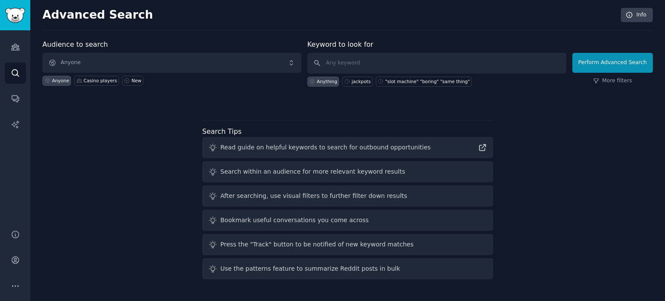 The height and width of the screenshot is (301, 665). Describe the element at coordinates (636, 15) in the screenshot. I see `a: Info` at that location.